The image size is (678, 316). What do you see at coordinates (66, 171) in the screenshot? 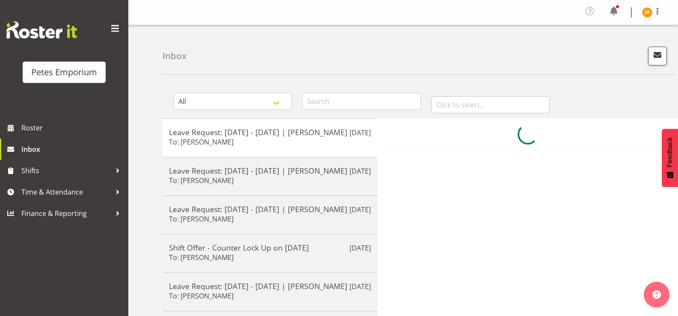
I see `span: Shifts` at bounding box center [66, 171].